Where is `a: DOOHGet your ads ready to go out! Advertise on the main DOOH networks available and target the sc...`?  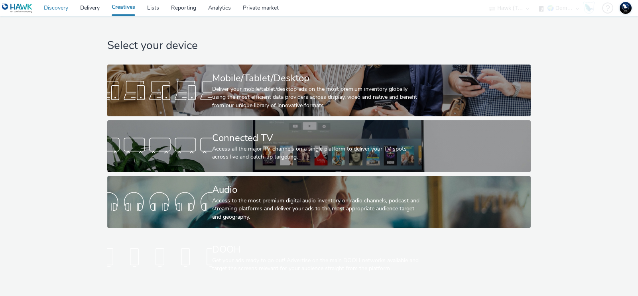
a: DOOHGet your ads ready to go out! Advertise on the main DOOH networks available and target the sc... is located at coordinates (319, 258).